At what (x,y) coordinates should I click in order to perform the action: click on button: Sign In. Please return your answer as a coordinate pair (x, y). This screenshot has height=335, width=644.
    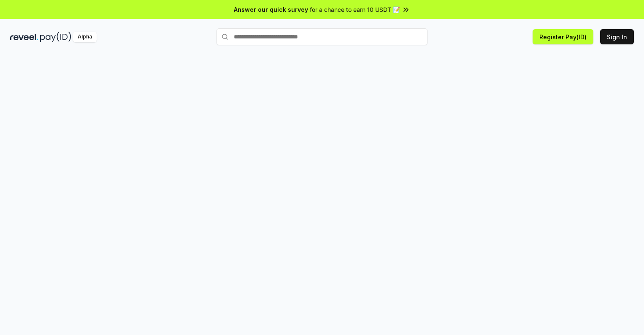
    Looking at the image, I should click on (617, 37).